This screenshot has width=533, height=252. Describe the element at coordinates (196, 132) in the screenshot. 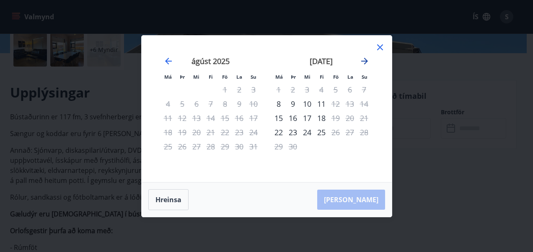

I see `td: Not available. miðvikudagur, 20. ágúst 2025` at that location.